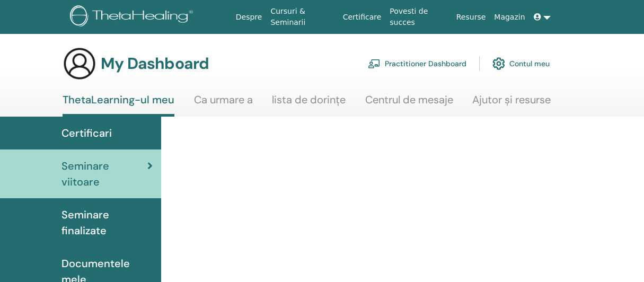  What do you see at coordinates (155, 64) in the screenshot?
I see `h3: My Dashboard` at bounding box center [155, 64].